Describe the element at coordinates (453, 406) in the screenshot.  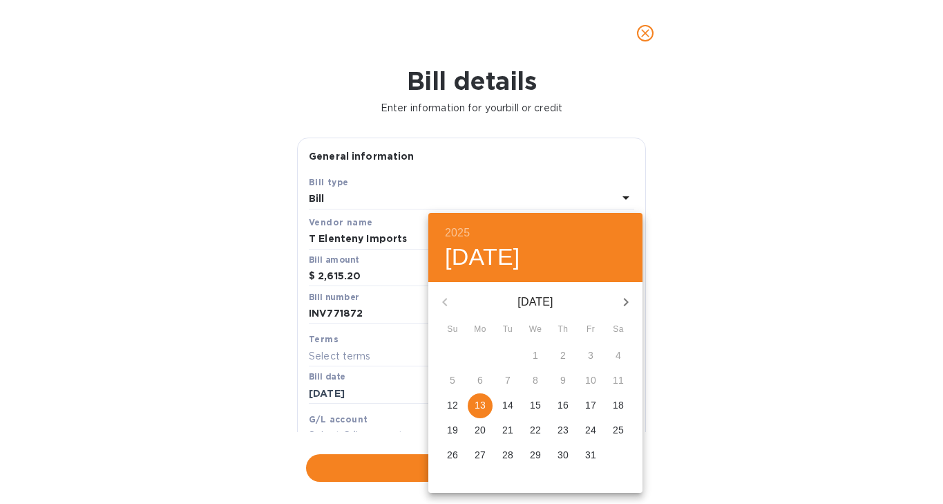
I see `button: 12` at that location.